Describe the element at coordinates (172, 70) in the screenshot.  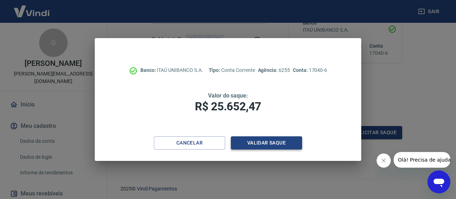
I see `p: ITAÚ UNIBANCO S.A.` at that location.